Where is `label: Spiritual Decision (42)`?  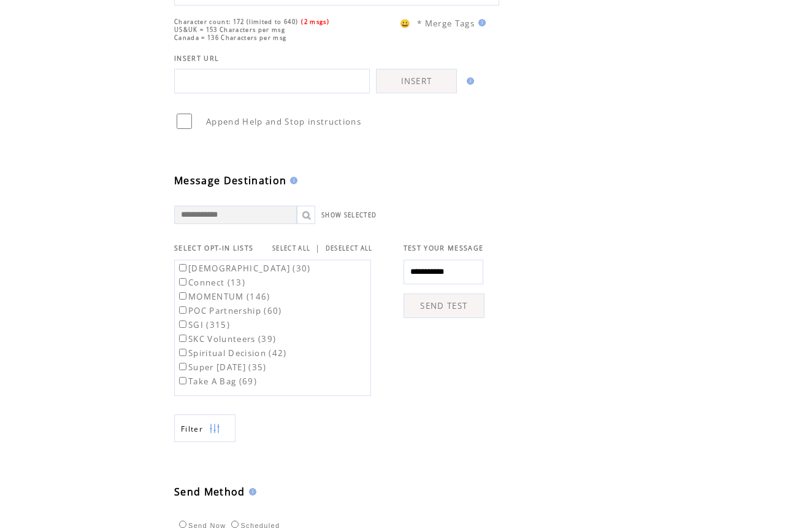 label: Spiritual Decision (42) is located at coordinates (232, 353).